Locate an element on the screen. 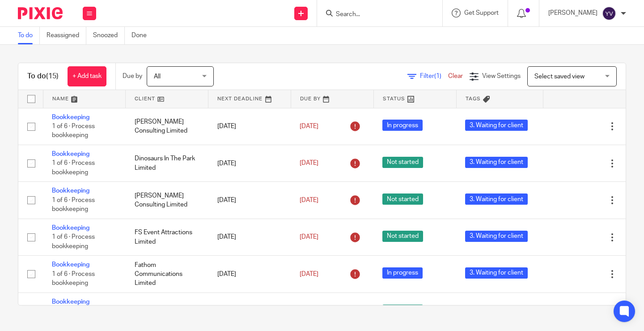 The height and width of the screenshot is (331, 644). a: + Add task is located at coordinates (87, 76).